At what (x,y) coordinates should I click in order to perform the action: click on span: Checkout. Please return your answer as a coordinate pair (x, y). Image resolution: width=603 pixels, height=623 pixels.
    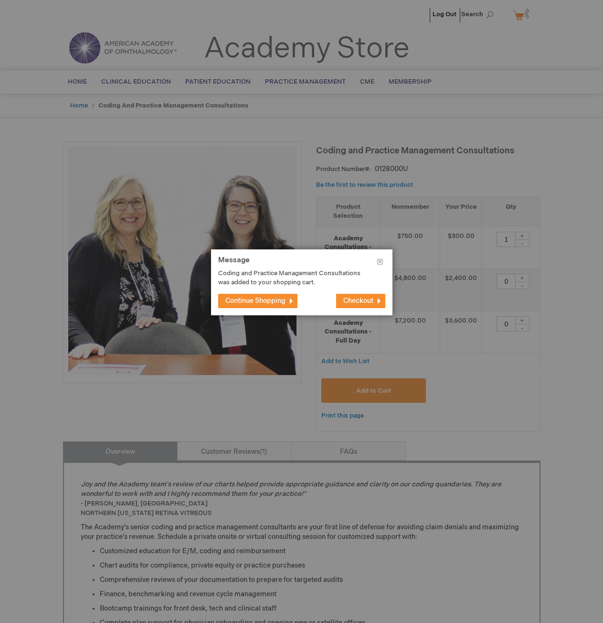
    Looking at the image, I should click on (358, 300).